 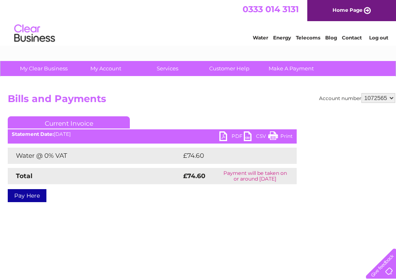 I want to click on a: PDF, so click(x=232, y=137).